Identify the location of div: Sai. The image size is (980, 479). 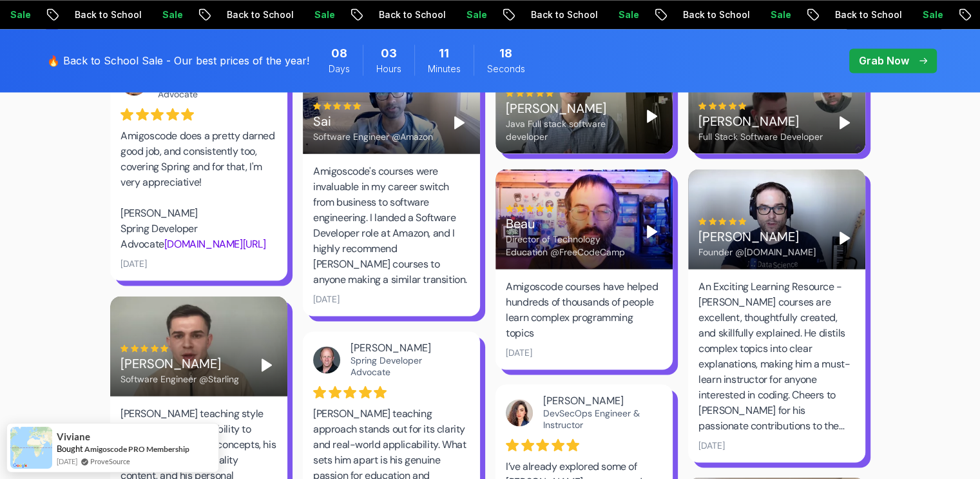
(373, 121).